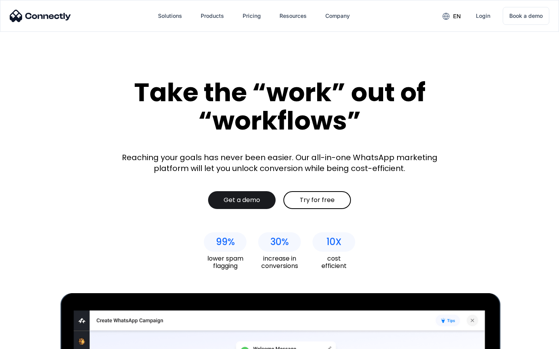  I want to click on a: Try for free, so click(317, 200).